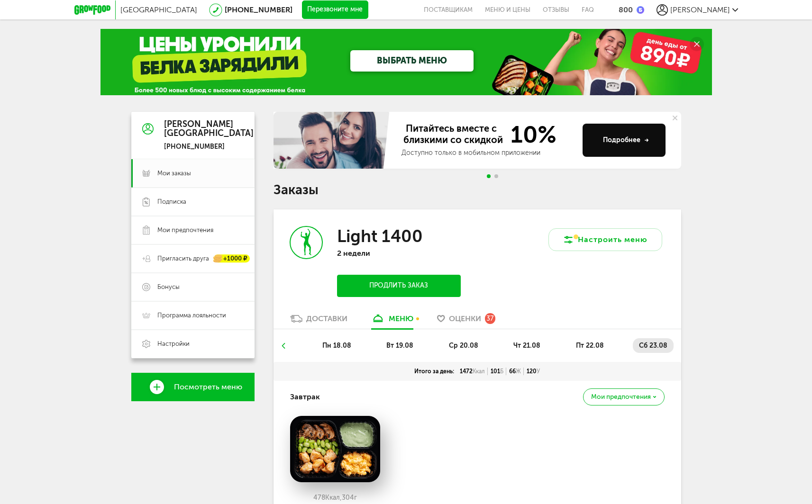 This screenshot has height=504, width=812. Describe the element at coordinates (531, 135) in the screenshot. I see `span: 10%` at that location.